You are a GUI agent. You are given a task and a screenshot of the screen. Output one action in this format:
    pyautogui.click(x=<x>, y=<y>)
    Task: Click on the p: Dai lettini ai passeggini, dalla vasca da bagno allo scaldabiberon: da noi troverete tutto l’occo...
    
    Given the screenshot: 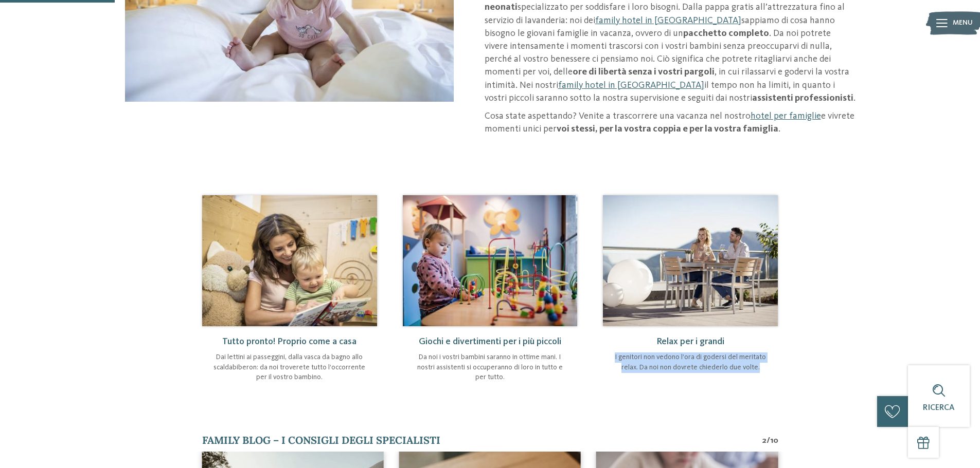 What is the action you would take?
    pyautogui.click(x=290, y=367)
    